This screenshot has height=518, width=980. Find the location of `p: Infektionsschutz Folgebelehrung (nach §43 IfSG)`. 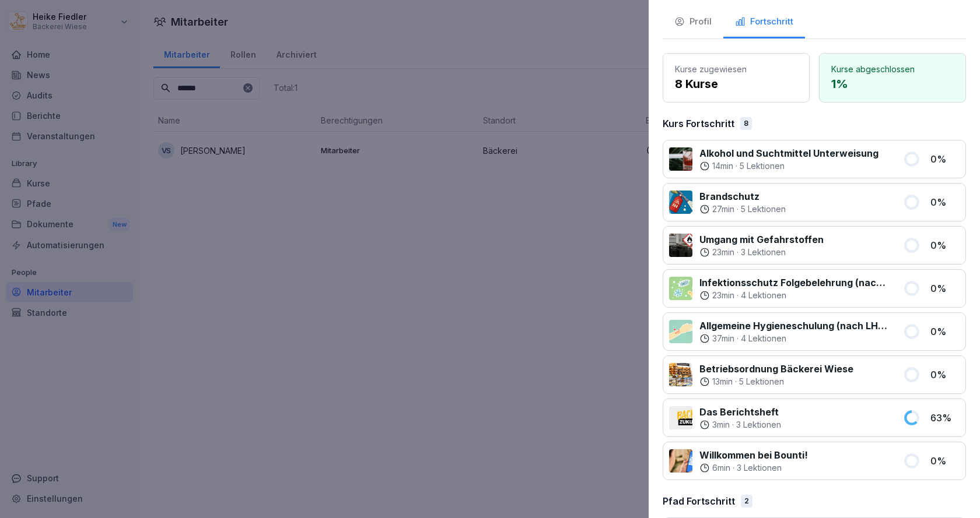

p: Infektionsschutz Folgebelehrung (nach §43 IfSG) is located at coordinates (794, 283).